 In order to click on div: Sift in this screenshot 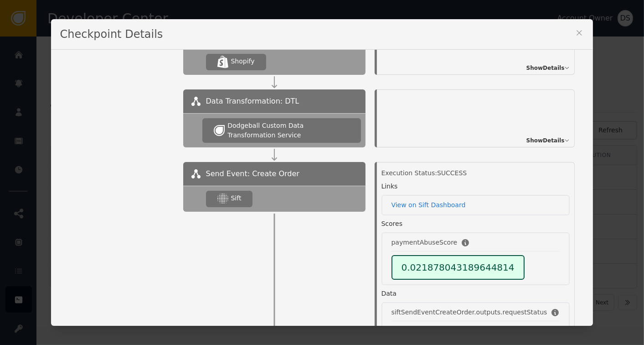, I will do `click(236, 198)`.